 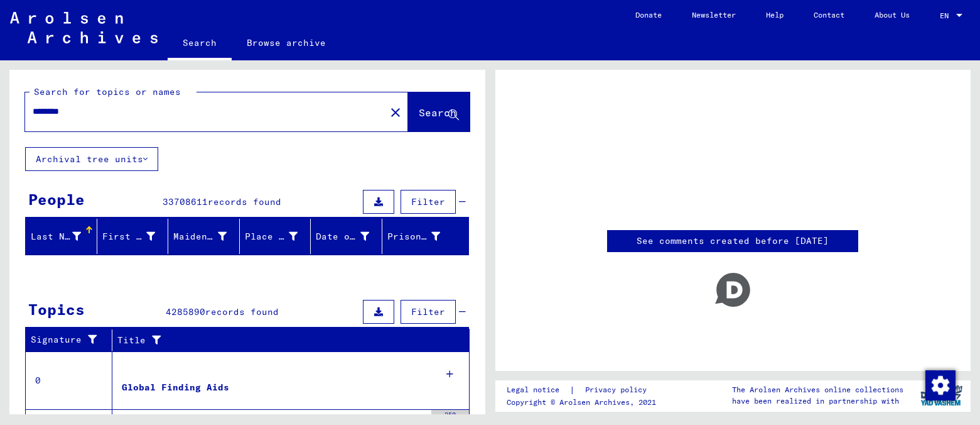 I want to click on a: Browse archive, so click(x=286, y=43).